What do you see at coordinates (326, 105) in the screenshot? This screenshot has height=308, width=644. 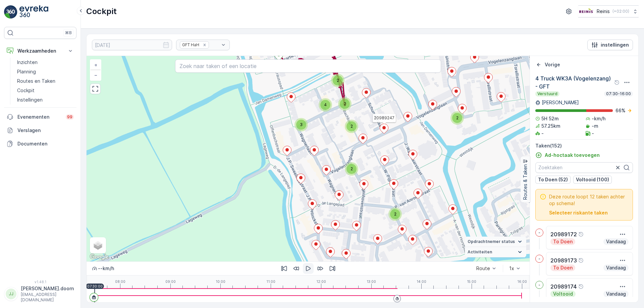 I see `div: 4` at bounding box center [326, 105].